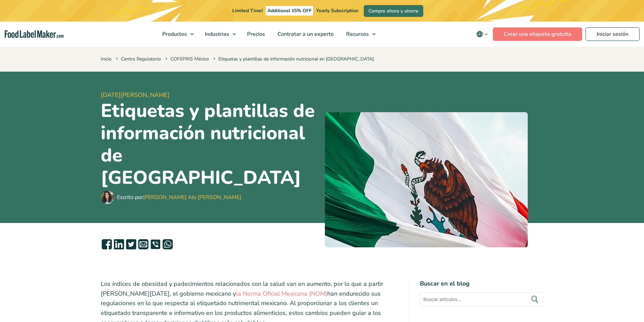 This screenshot has width=644, height=322. I want to click on span: Contratar a un experto, so click(305, 34).